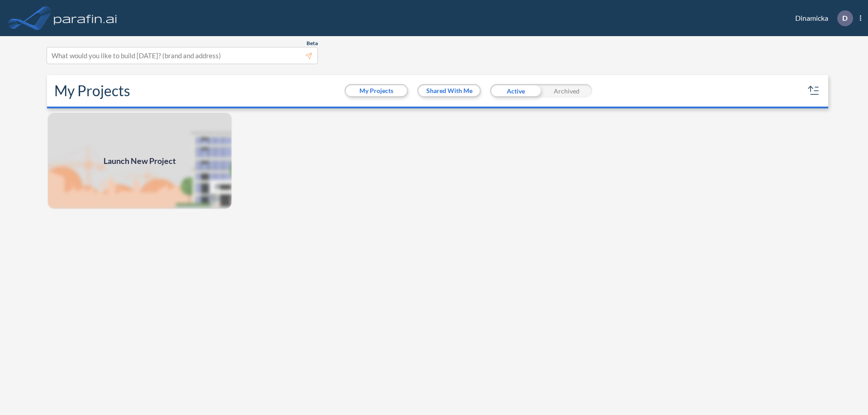  Describe the element at coordinates (140, 161) in the screenshot. I see `span: Launch New Project` at that location.